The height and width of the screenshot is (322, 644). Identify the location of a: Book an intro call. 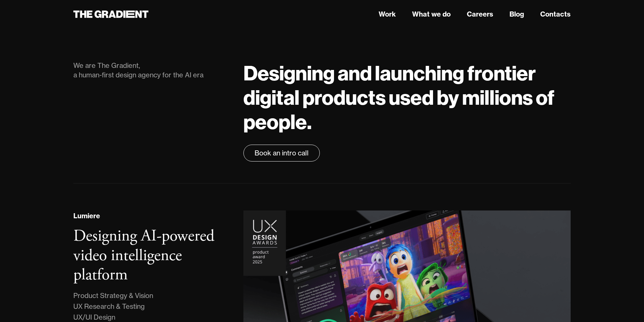
(281, 153).